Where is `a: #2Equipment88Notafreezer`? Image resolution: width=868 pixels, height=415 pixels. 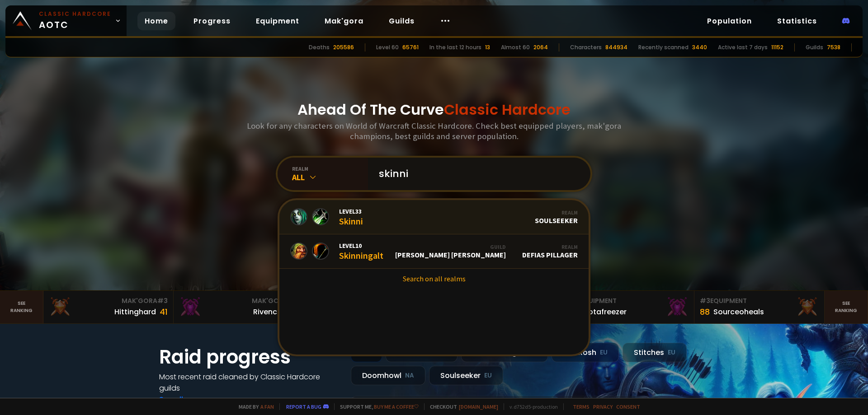
a: #2Equipment88Notafreezer is located at coordinates (629, 307).